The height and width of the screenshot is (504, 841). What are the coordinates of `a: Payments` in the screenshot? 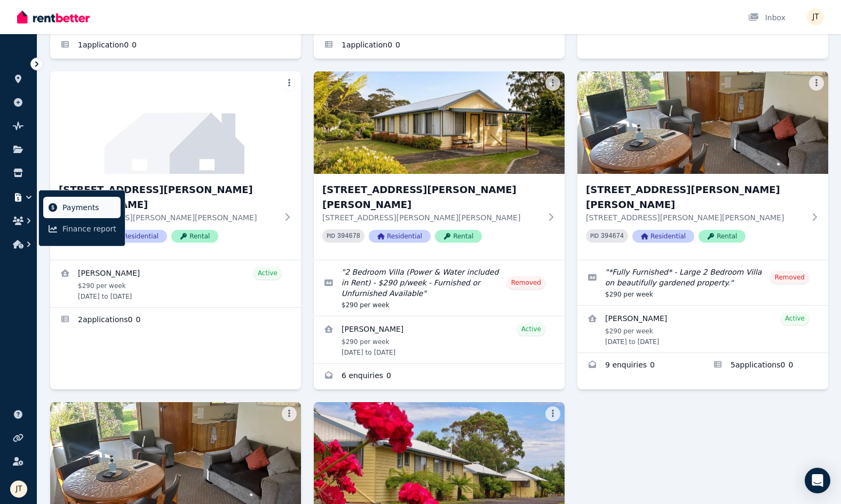 It's located at (82, 208).